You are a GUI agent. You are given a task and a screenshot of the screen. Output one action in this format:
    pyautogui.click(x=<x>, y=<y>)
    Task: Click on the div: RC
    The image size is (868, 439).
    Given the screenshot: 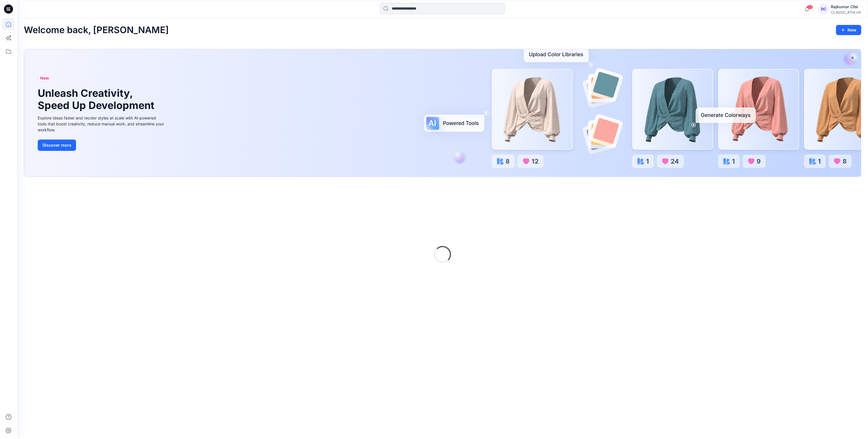 What is the action you would take?
    pyautogui.click(x=823, y=9)
    